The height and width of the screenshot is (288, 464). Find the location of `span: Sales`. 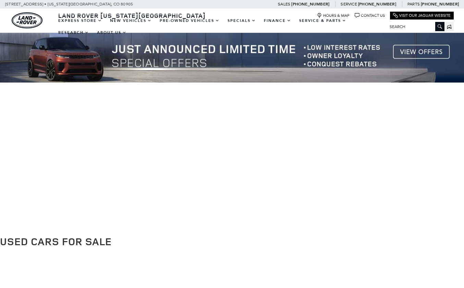

span: Sales is located at coordinates (284, 4).